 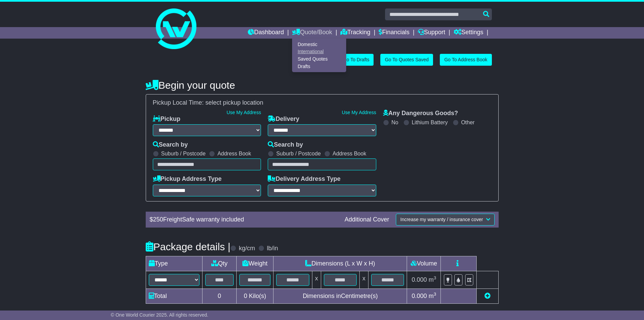 I want to click on a: Add new item, so click(x=487, y=296).